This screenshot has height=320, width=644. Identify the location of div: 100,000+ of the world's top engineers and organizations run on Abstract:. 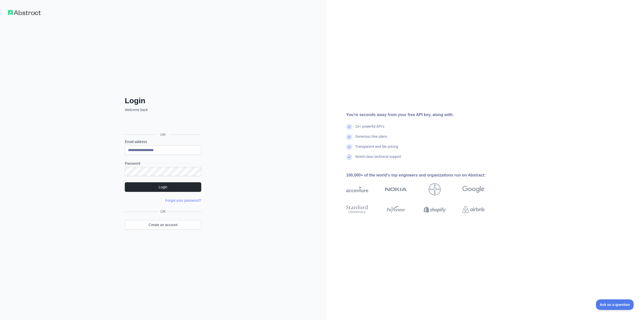
(423, 175).